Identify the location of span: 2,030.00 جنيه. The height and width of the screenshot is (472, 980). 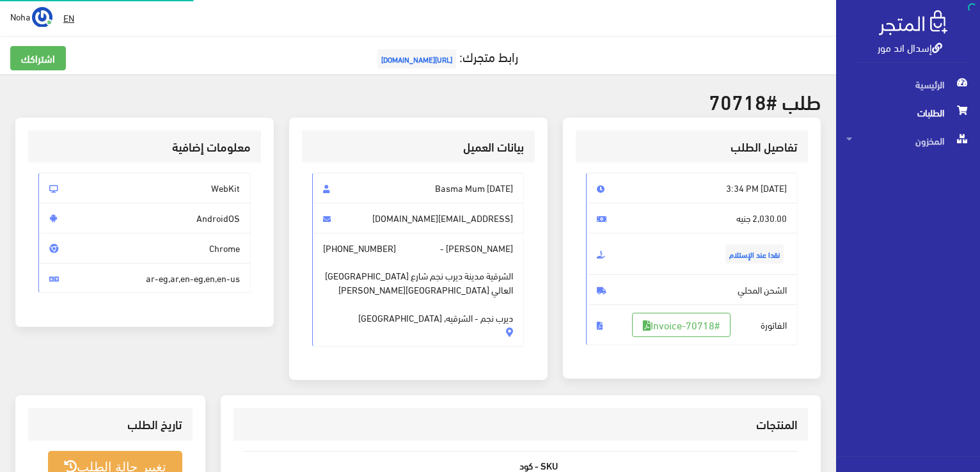
(692, 218).